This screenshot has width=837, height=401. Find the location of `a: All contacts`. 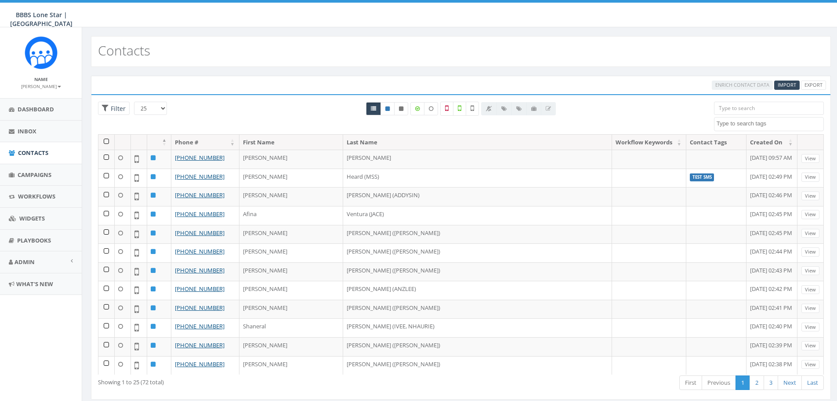

a: All contacts is located at coordinates (374, 109).